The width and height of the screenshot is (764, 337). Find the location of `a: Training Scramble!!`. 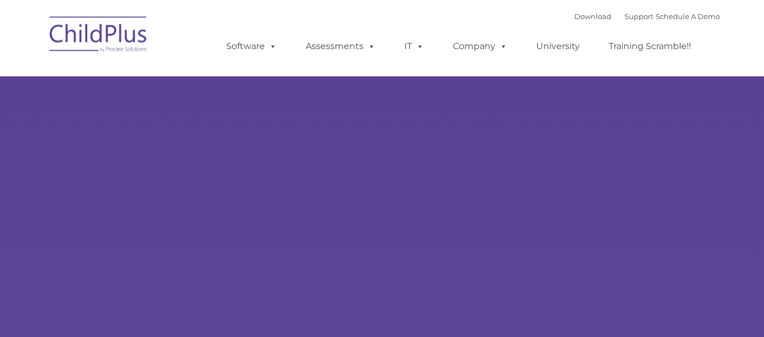

a: Training Scramble!! is located at coordinates (650, 46).